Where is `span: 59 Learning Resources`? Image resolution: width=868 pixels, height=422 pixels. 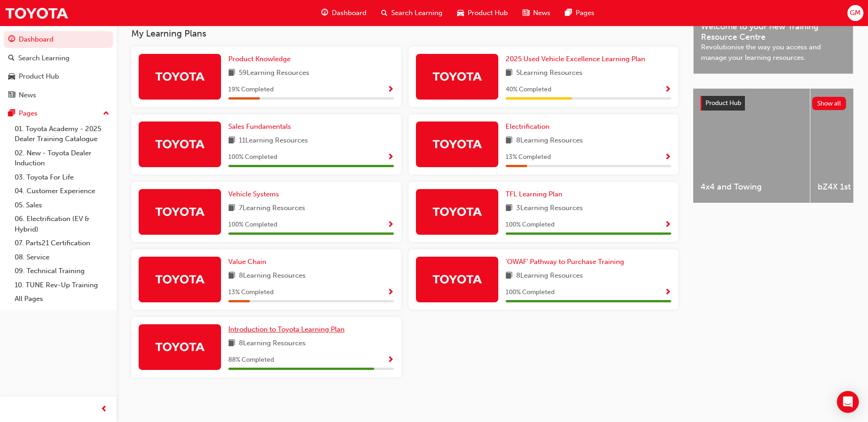 span: 59 Learning Resources is located at coordinates (274, 73).